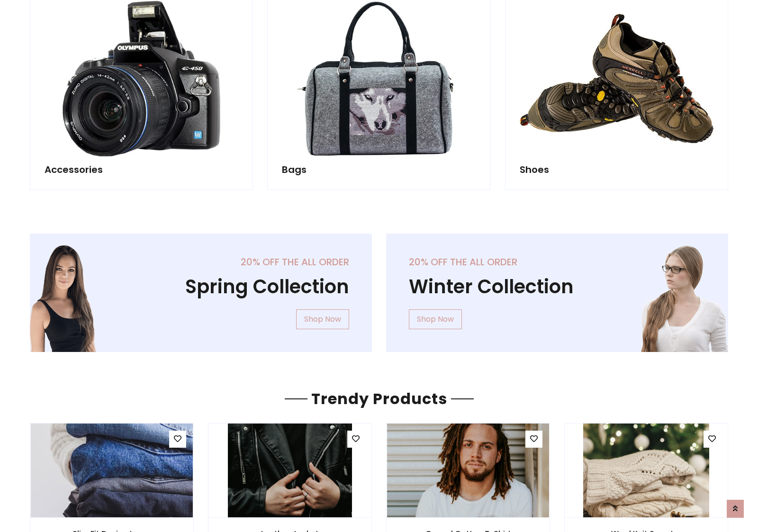 Image resolution: width=758 pixels, height=532 pixels. What do you see at coordinates (379, 398) in the screenshot?
I see `span: Trendy Products` at bounding box center [379, 398].